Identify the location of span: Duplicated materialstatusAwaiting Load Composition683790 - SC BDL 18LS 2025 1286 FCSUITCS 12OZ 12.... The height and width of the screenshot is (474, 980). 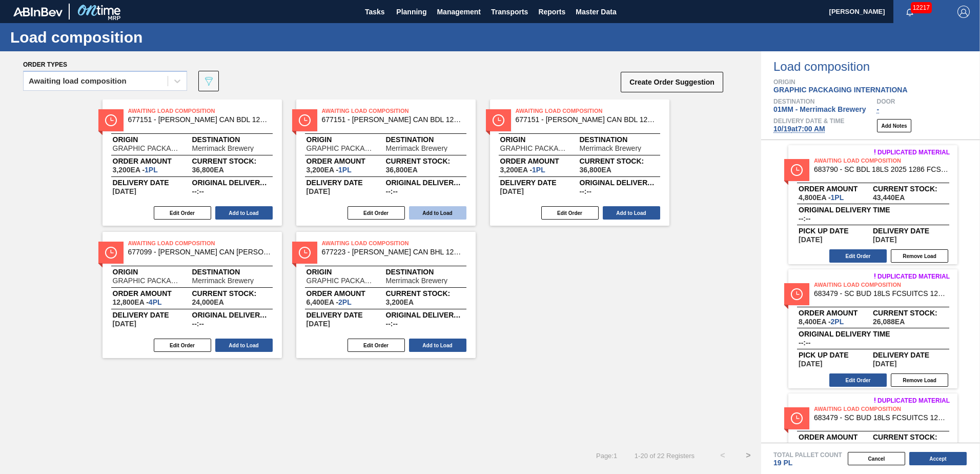
(870, 202).